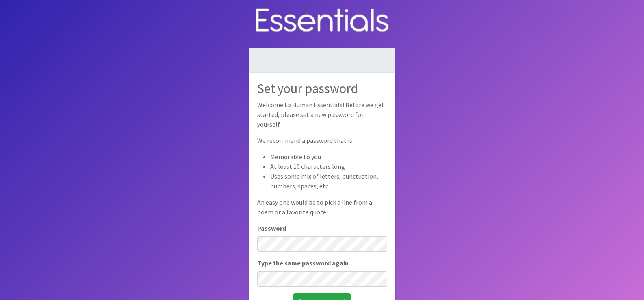 The image size is (644, 300). What do you see at coordinates (272, 228) in the screenshot?
I see `label: Password` at bounding box center [272, 228].